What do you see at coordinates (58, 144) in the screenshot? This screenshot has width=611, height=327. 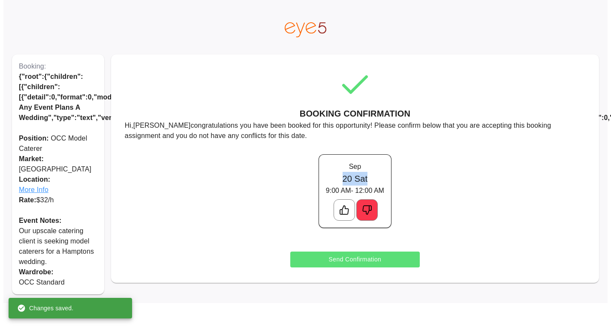 I see `p: OCC Model Caterer` at bounding box center [58, 144].